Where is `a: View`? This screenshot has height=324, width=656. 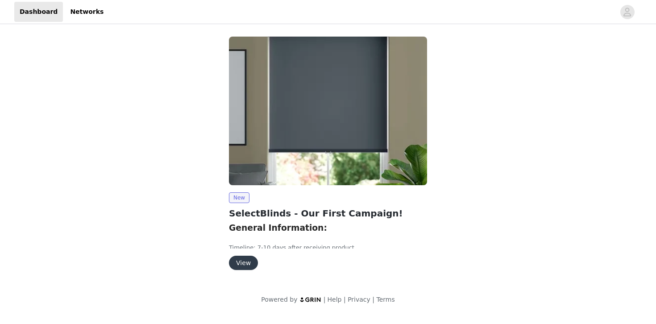 a: View is located at coordinates (243, 263).